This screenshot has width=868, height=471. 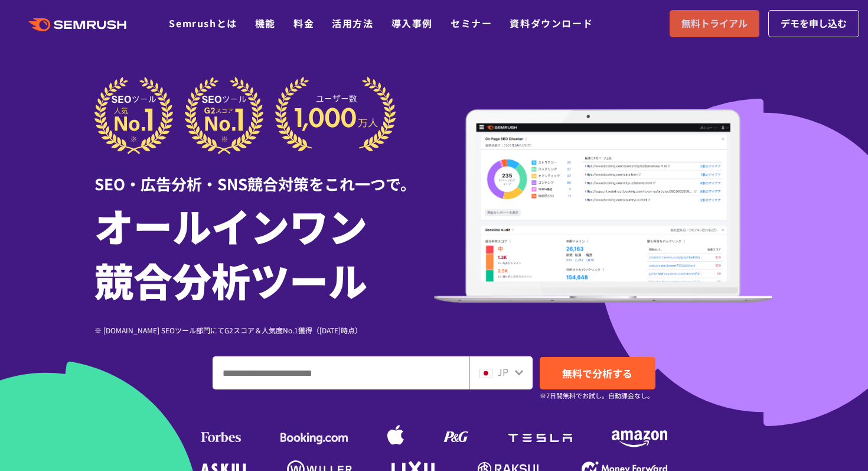 I want to click on a: 活用方法, so click(x=352, y=23).